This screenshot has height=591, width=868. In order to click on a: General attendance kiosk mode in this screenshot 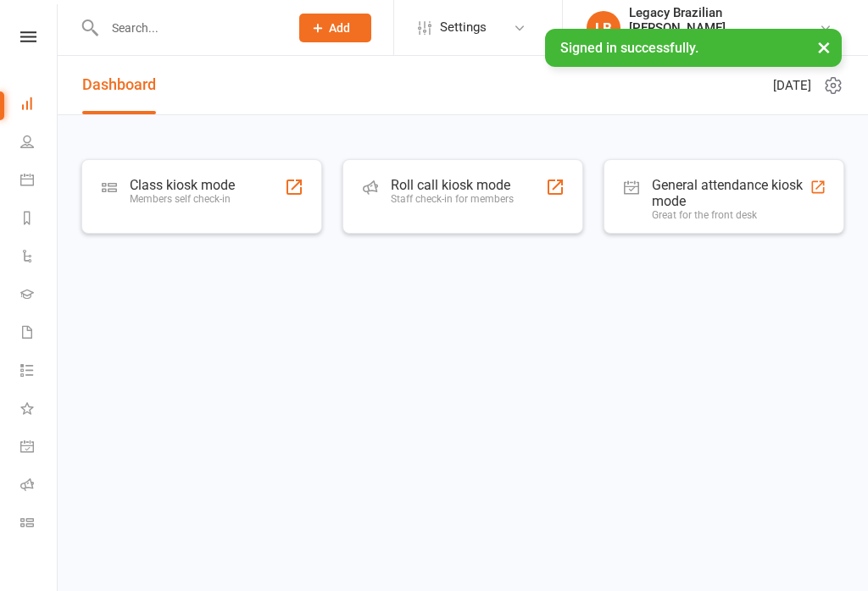, I will do `click(39, 448)`.